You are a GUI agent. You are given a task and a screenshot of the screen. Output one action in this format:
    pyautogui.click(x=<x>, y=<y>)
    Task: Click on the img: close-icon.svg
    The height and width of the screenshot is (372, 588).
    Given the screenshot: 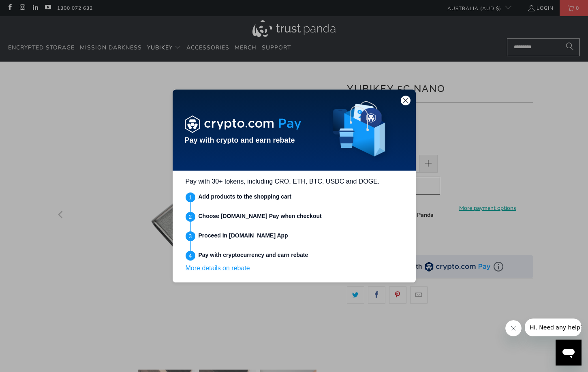 What is the action you would take?
    pyautogui.click(x=406, y=100)
    